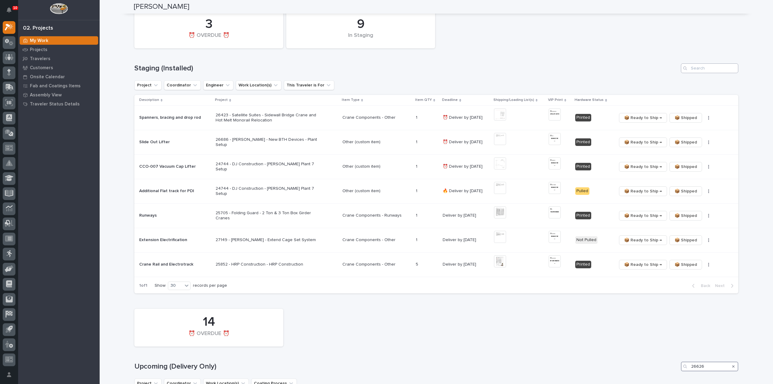 This screenshot has height=384, width=773. What do you see at coordinates (39, 50) in the screenshot?
I see `p: Projects` at bounding box center [39, 50].